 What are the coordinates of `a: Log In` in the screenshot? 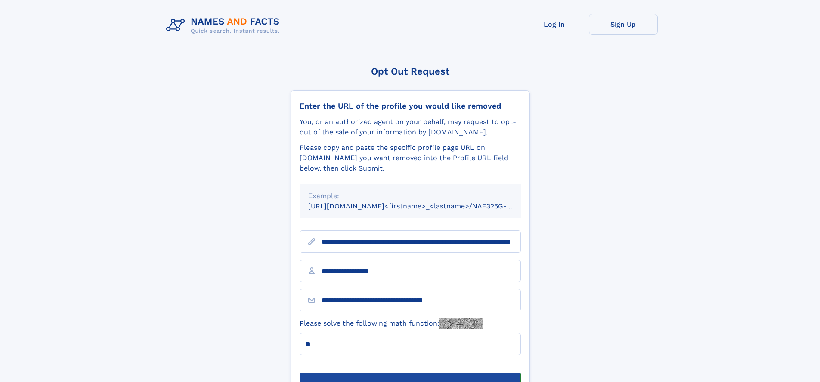 It's located at (555, 24).